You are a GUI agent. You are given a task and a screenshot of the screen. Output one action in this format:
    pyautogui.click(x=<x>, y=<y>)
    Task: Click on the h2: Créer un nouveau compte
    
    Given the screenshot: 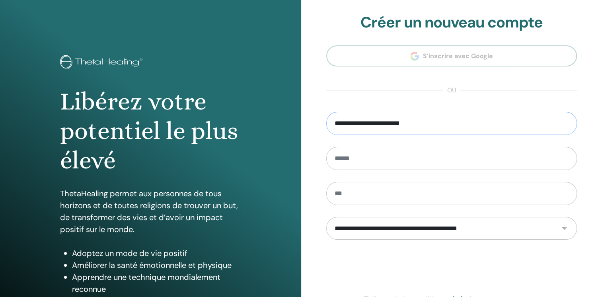 What is the action you would take?
    pyautogui.click(x=452, y=23)
    